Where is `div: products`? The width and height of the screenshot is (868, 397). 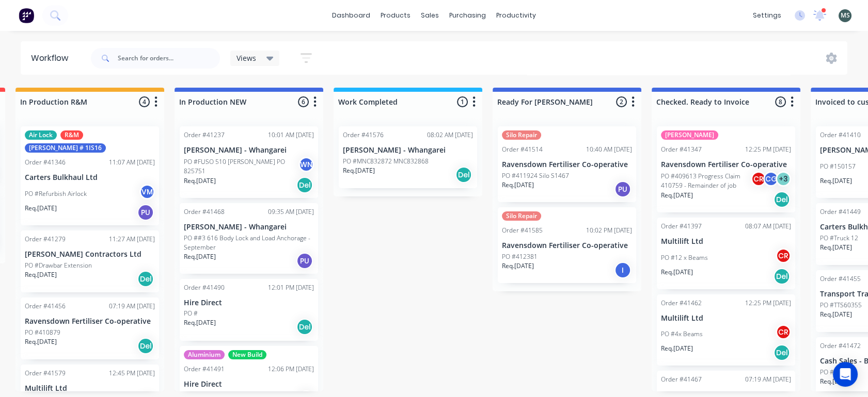
div: products is located at coordinates (396, 15).